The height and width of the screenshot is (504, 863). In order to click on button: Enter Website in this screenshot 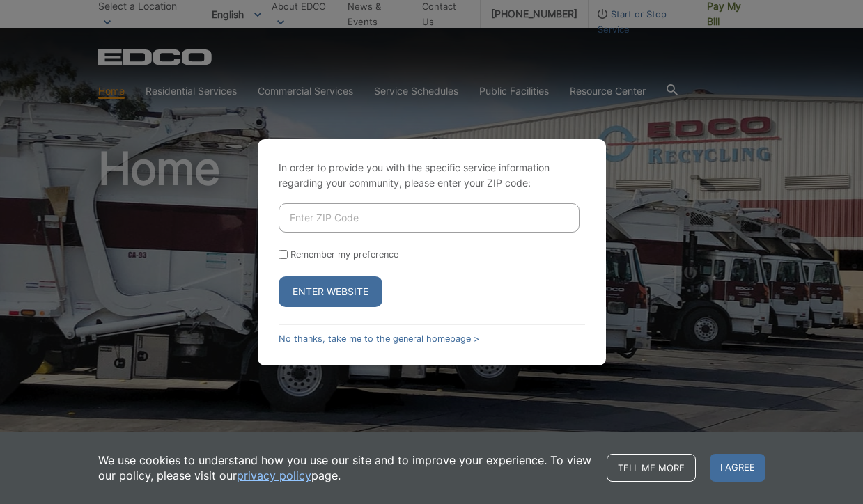, I will do `click(330, 291)`.